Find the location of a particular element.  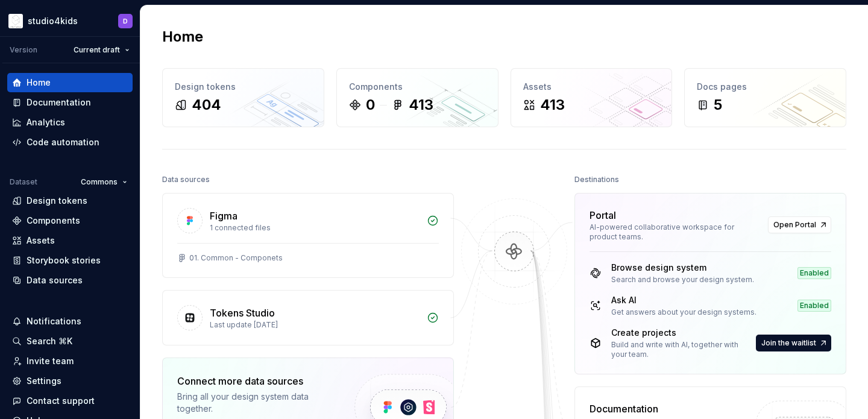

img: f1dd3a2a-5342-4756-bcfa-e9eec4c7fc0d.png is located at coordinates (16, 21).